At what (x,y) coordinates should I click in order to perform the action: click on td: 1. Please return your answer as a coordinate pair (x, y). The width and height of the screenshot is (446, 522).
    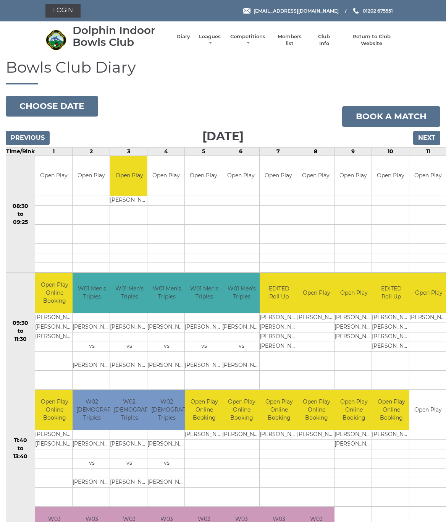
    Looking at the image, I should click on (54, 151).